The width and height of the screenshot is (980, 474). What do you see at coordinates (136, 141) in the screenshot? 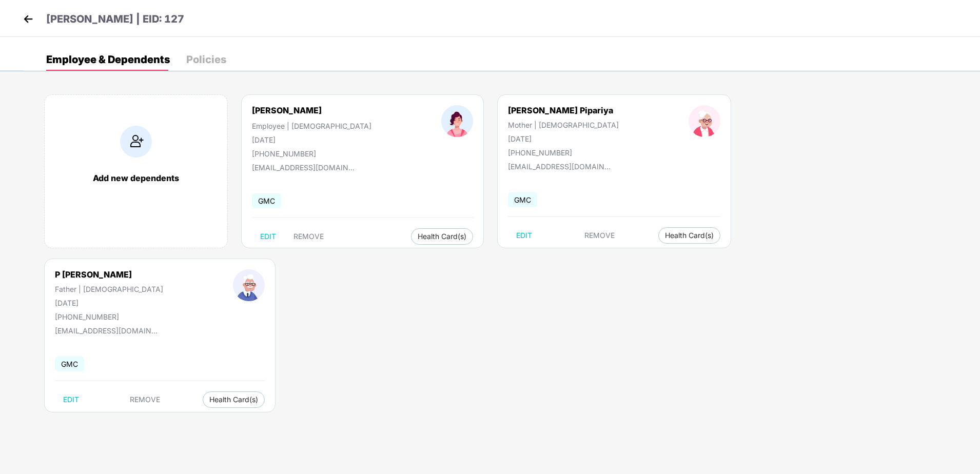
I see `img: addIcon` at bounding box center [136, 141].